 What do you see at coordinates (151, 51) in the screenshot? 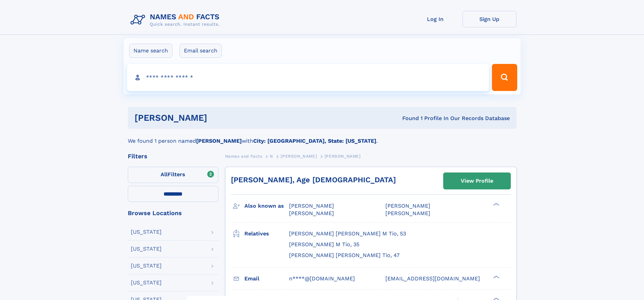
I see `label: Name search` at bounding box center [151, 51].